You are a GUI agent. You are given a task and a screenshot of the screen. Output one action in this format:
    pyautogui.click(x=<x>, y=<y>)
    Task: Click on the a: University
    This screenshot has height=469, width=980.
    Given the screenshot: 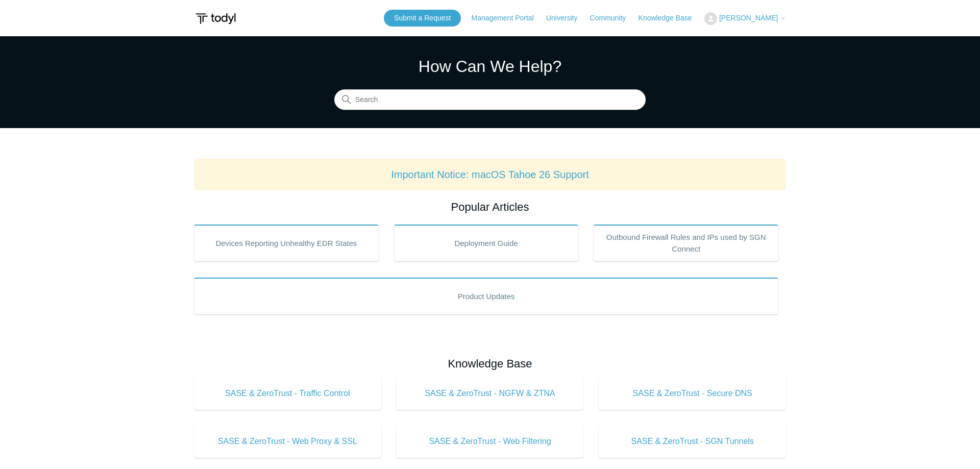 What is the action you would take?
    pyautogui.click(x=567, y=18)
    